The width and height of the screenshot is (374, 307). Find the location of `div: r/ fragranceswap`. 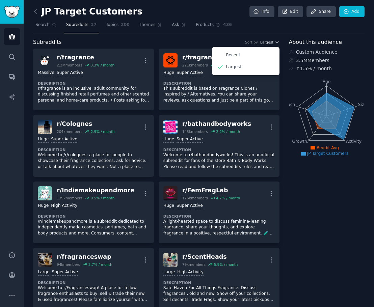

div: r/ fragranceswap is located at coordinates (84, 257).